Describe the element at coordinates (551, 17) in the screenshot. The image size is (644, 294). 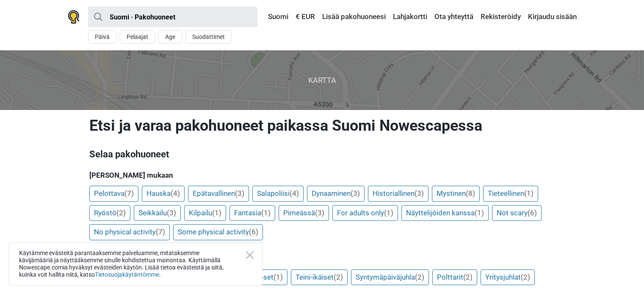
I see `a: Kirjaudu sisään` at that location.